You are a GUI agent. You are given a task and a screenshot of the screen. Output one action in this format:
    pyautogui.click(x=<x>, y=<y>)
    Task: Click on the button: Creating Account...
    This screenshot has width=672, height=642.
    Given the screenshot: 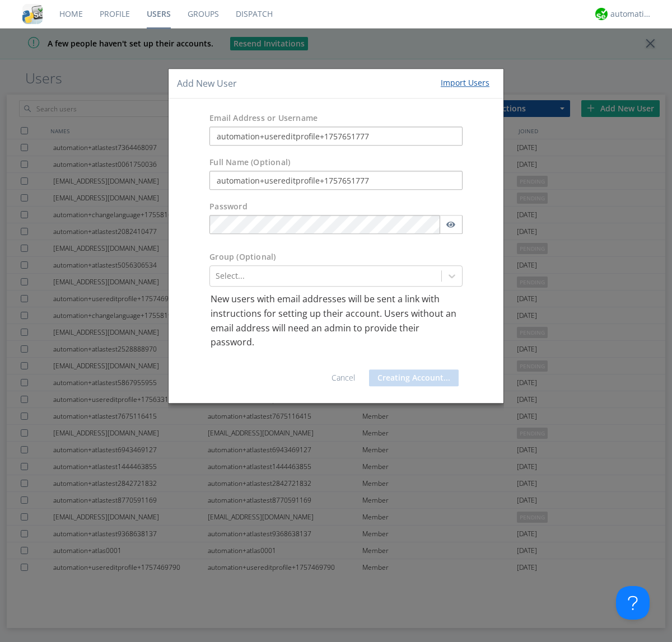 What is the action you would take?
    pyautogui.click(x=413, y=377)
    